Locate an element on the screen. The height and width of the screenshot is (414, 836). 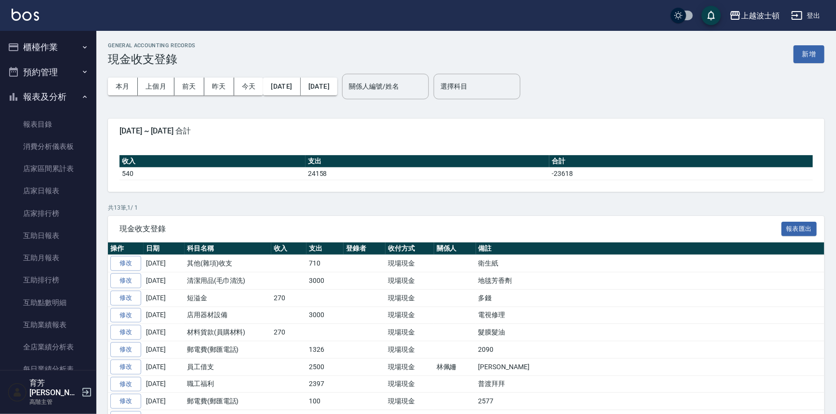
a: 互助日報表 is located at coordinates (48, 236).